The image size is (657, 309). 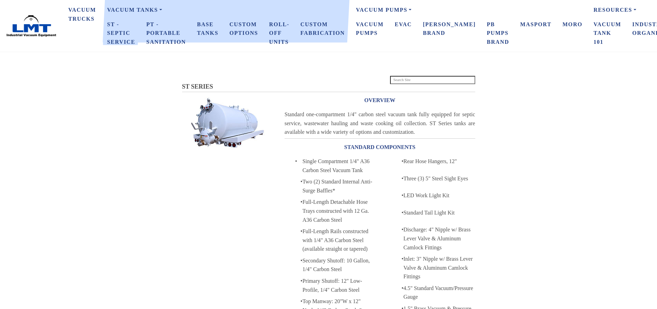 What do you see at coordinates (198, 87) in the screenshot?
I see `span: ST SERIES` at bounding box center [198, 87].